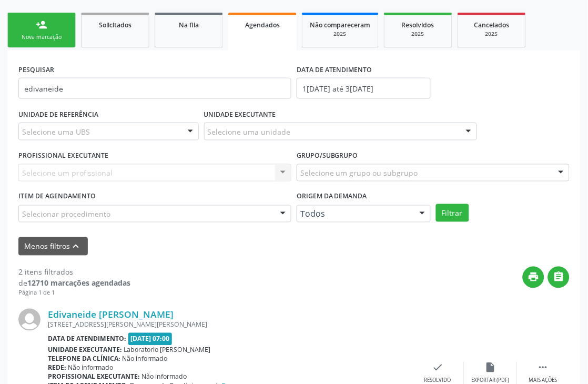  What do you see at coordinates (53, 246) in the screenshot?
I see `button: Menos filtroskeyboard_arrow_up` at bounding box center [53, 246].